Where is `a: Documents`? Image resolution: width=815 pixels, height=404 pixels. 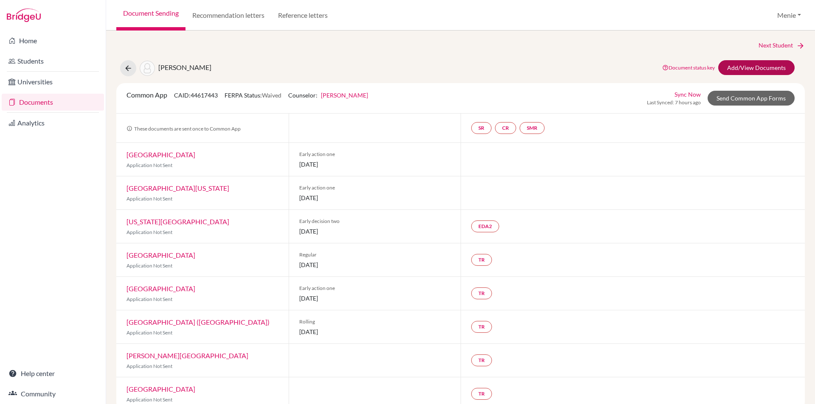 a: Documents is located at coordinates (53, 102).